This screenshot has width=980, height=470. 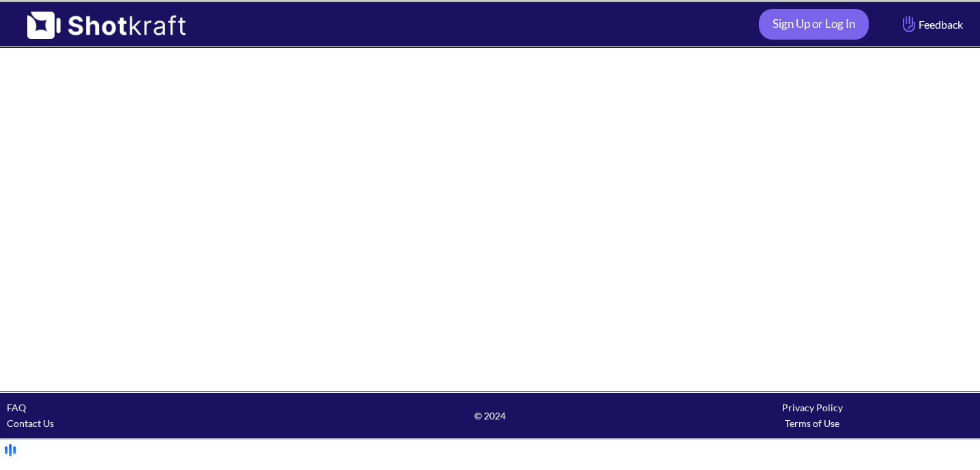 I want to click on span: Feedback, so click(x=931, y=24).